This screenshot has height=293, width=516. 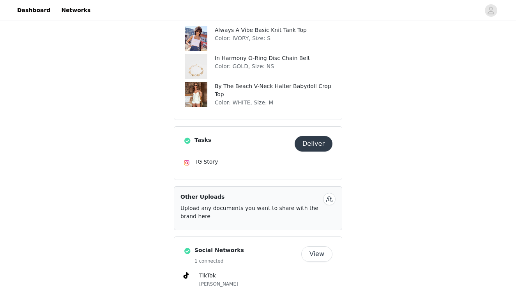 I want to click on div: avatar, so click(x=491, y=11).